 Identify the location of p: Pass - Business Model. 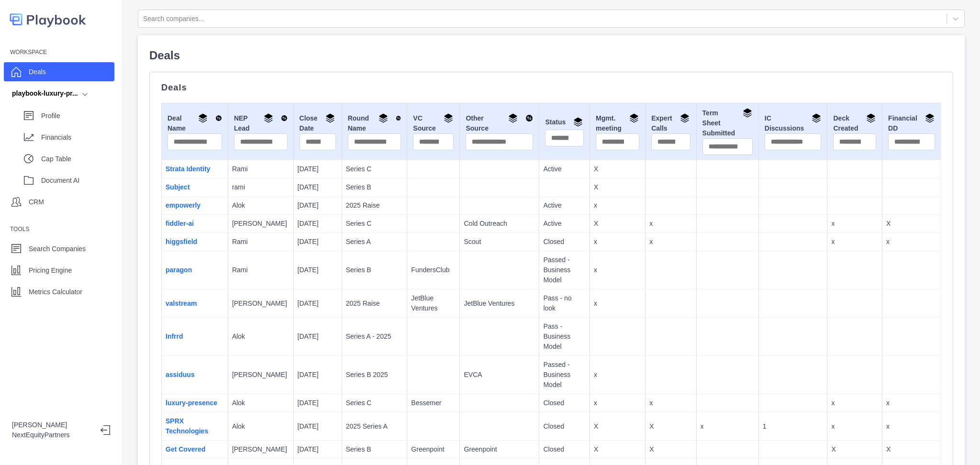
(565, 336).